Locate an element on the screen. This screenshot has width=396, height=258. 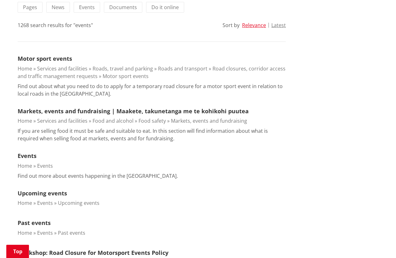
p: Find out about what you need to do to apply for a temporary road closure for a motor sport event ... is located at coordinates (152, 90).